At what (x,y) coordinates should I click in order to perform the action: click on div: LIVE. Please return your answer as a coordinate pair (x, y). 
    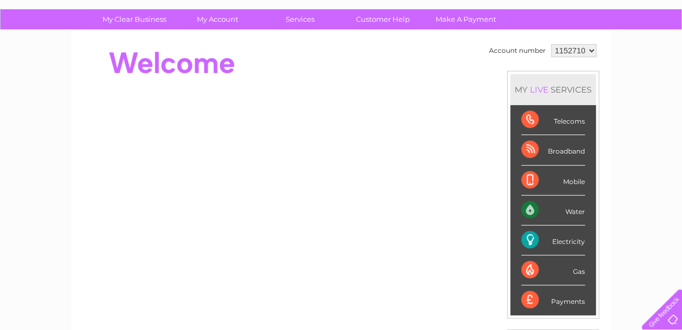
    Looking at the image, I should click on (539, 89).